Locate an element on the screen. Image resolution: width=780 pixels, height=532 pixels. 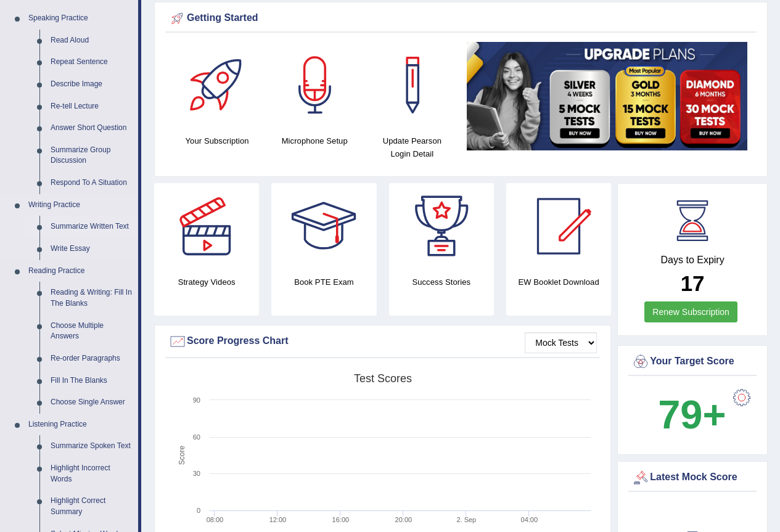
div: Latest Mock Score is located at coordinates (693, 478).